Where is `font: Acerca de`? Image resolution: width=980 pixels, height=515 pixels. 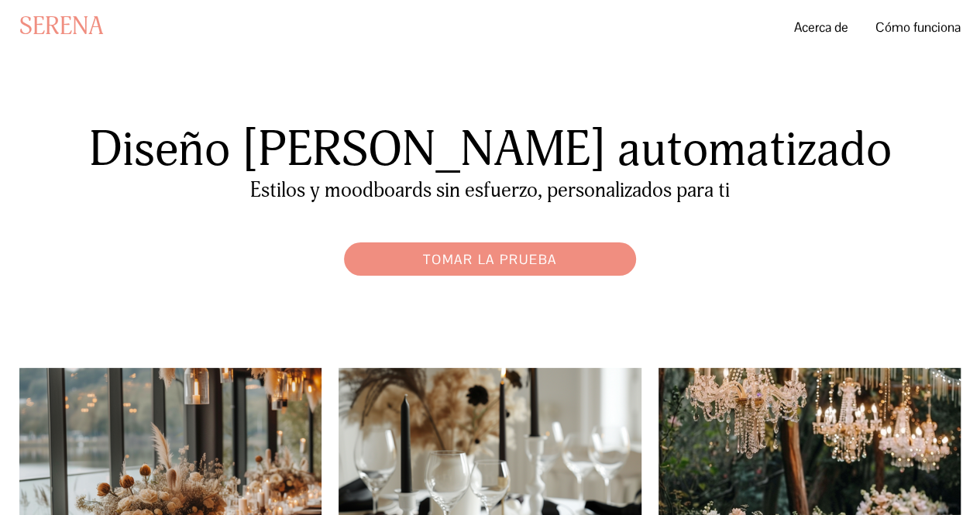 font: Acerca de is located at coordinates (821, 27).